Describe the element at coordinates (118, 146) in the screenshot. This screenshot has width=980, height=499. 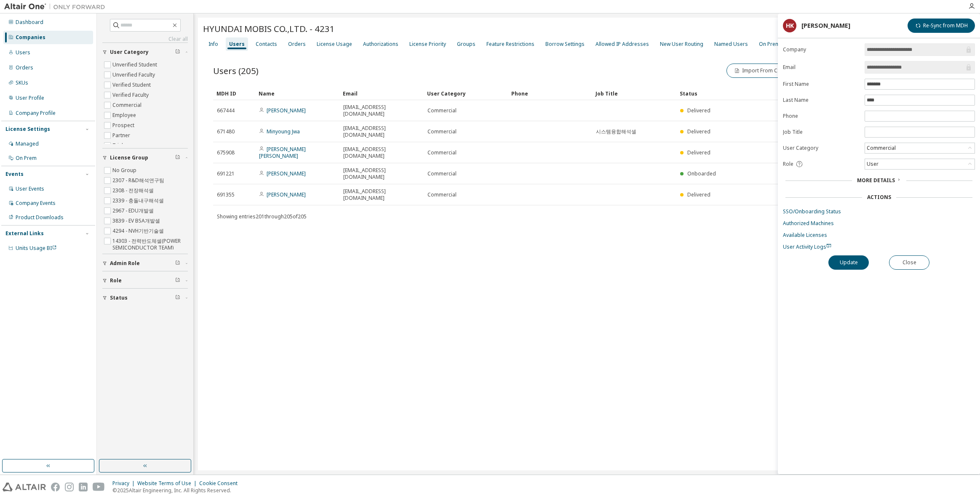
I see `label: Trial` at that location.